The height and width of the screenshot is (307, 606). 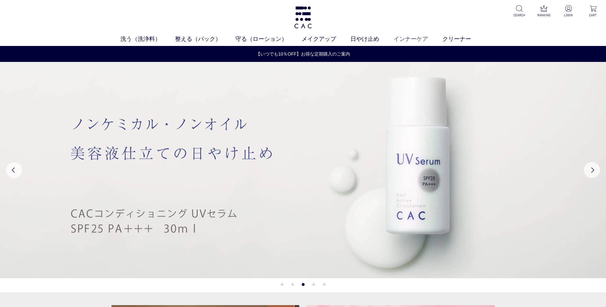 I want to click on img: logo, so click(x=303, y=17).